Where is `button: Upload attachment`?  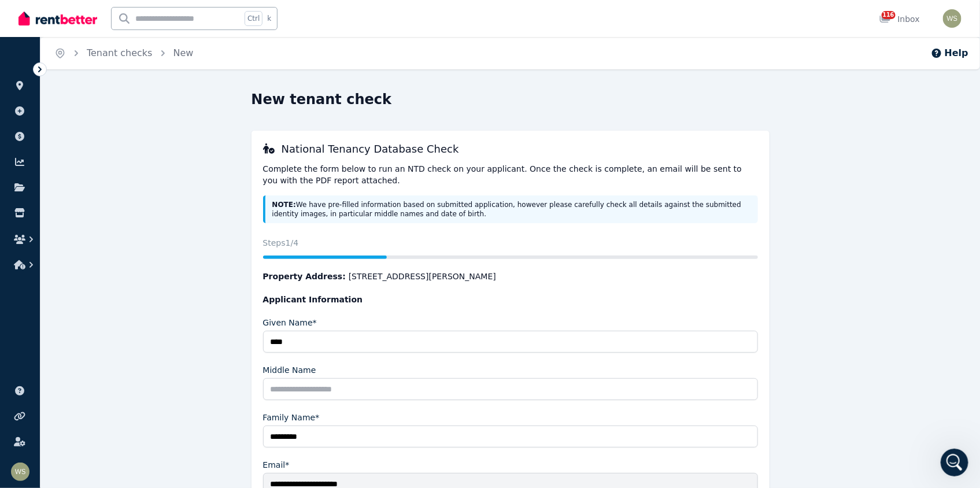 button: Upload attachment is located at coordinates (59, 383).